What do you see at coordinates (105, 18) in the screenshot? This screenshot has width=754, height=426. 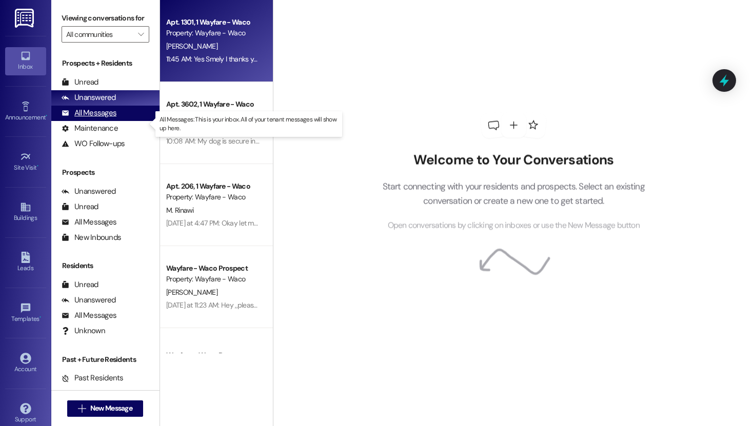 I see `label: Viewing conversations for` at bounding box center [105, 18].